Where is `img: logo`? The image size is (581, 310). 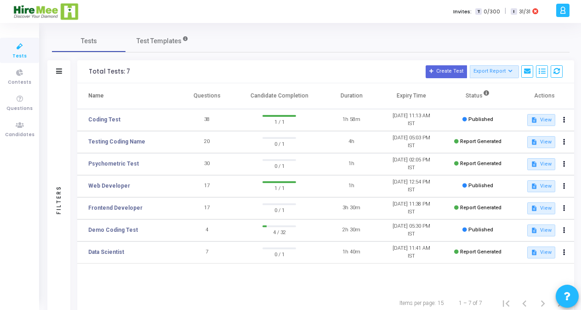 img: logo is located at coordinates (46, 11).